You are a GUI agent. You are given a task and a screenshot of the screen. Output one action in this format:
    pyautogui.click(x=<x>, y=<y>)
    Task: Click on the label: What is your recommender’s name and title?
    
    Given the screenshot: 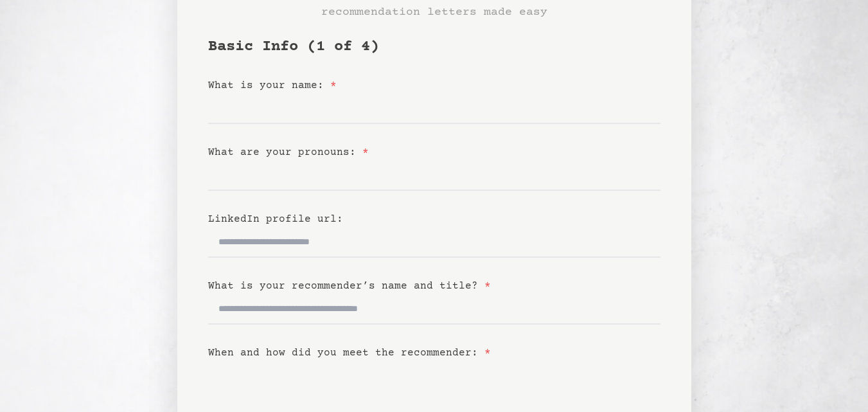 What is the action you would take?
    pyautogui.click(x=350, y=286)
    